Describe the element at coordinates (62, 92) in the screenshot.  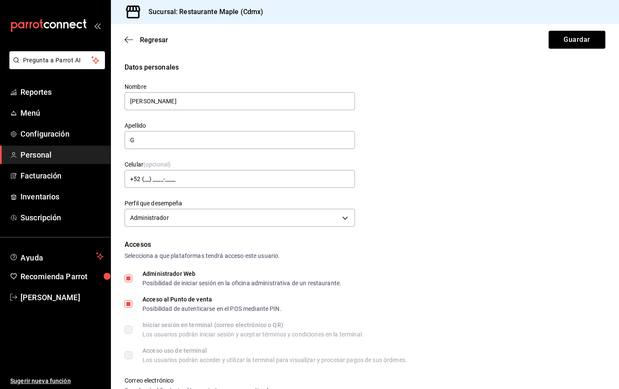
I see `span: Reportes` at that location.